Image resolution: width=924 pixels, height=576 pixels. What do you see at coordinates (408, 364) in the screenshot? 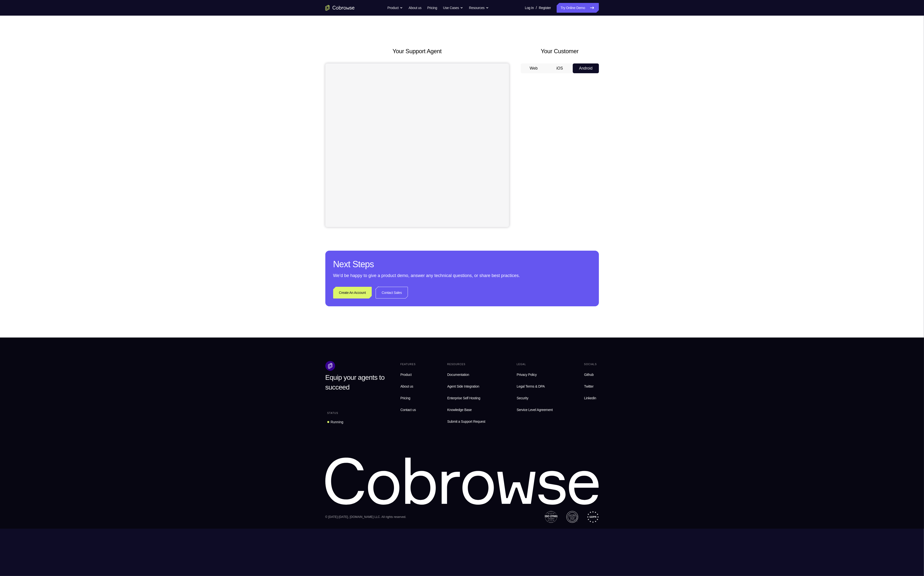
I see `div: Features` at bounding box center [408, 364].